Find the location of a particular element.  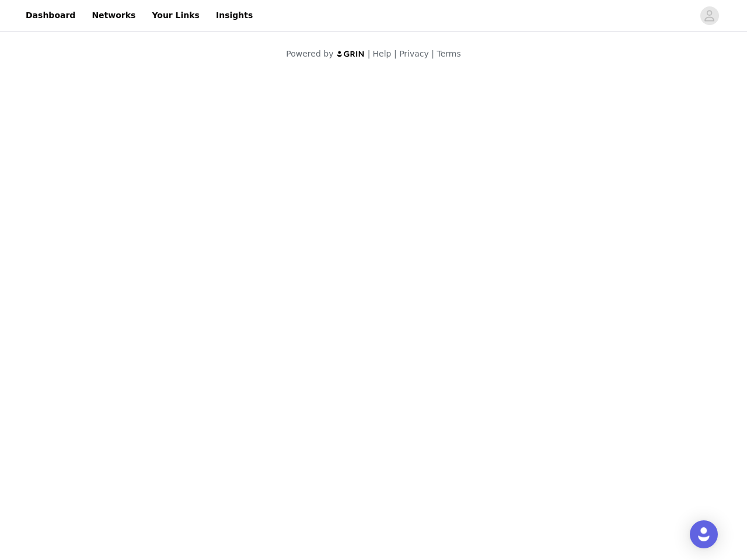

a: Insights is located at coordinates (234, 15).